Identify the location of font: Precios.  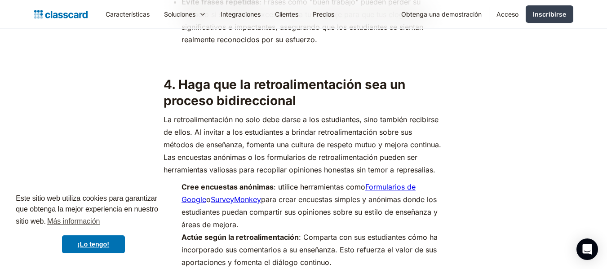
(323, 14).